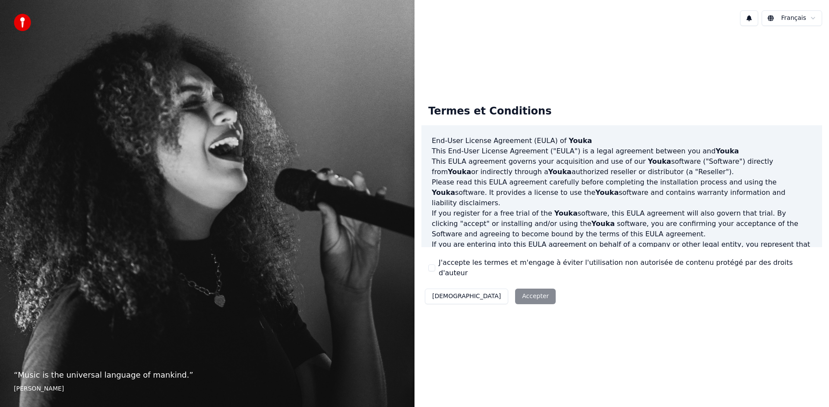 This screenshot has width=829, height=407. Describe the element at coordinates (622, 193) in the screenshot. I see `p: Please read this EULA agreement carefully before completing the installation process and using th...` at that location.